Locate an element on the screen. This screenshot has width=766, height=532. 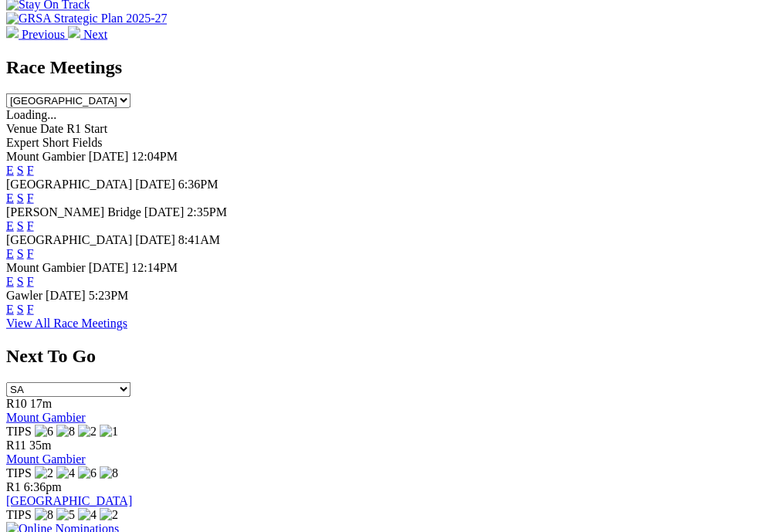
span: Expert is located at coordinates (22, 141).